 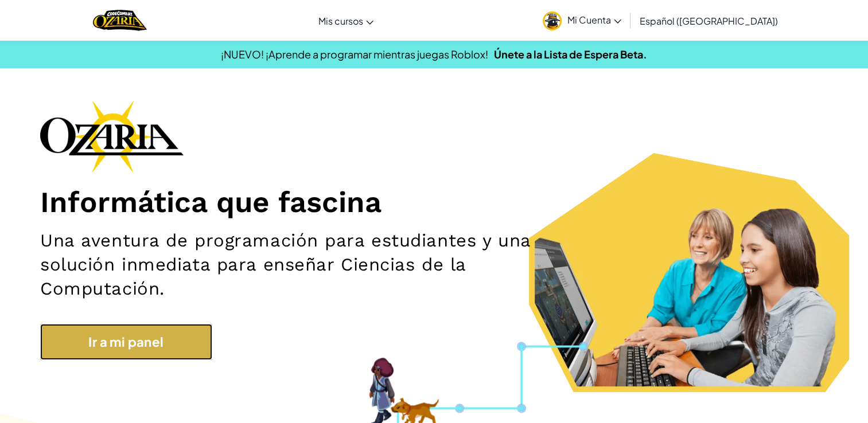 I want to click on a: Mi Cuenta, so click(x=582, y=20).